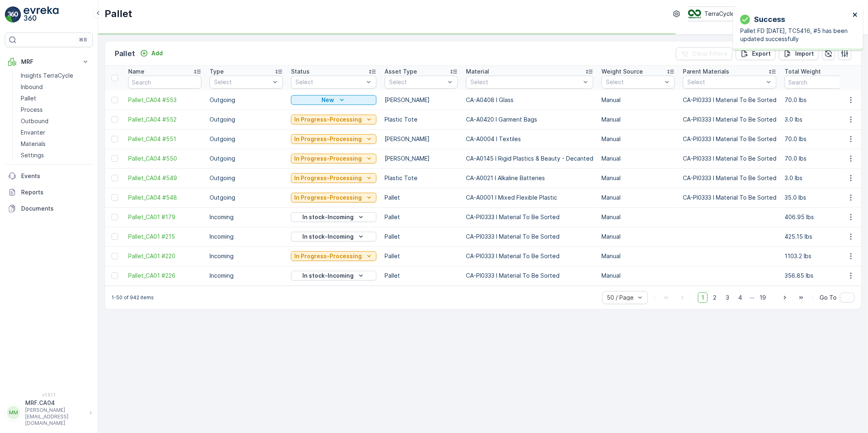 The image size is (868, 433). Describe the element at coordinates (328, 217) in the screenshot. I see `p: In stock-Incoming` at that location.